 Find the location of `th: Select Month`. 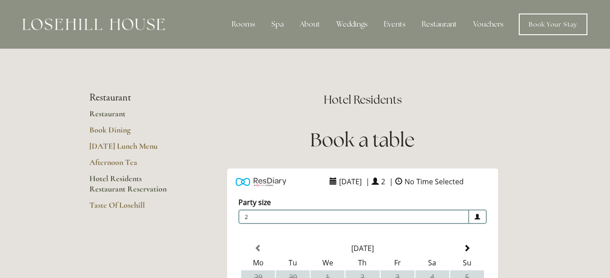

th: Select Month is located at coordinates (362, 249).